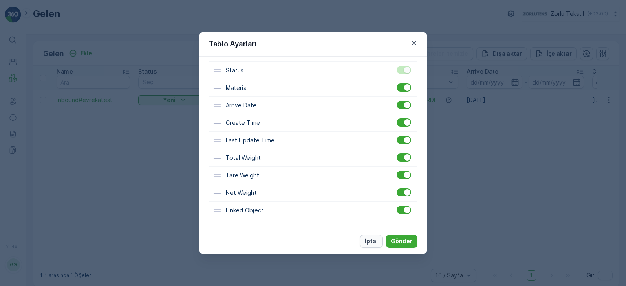 This screenshot has height=286, width=626. Describe the element at coordinates (313, 88) in the screenshot. I see `div: Material` at that location.